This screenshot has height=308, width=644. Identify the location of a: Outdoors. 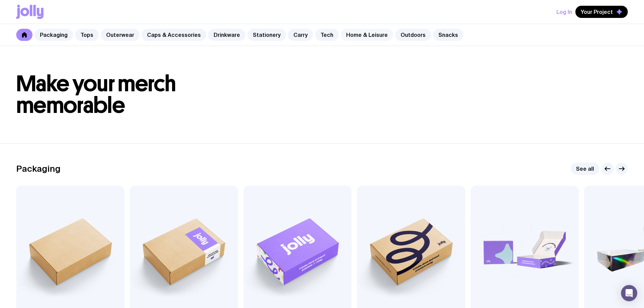
(413, 35).